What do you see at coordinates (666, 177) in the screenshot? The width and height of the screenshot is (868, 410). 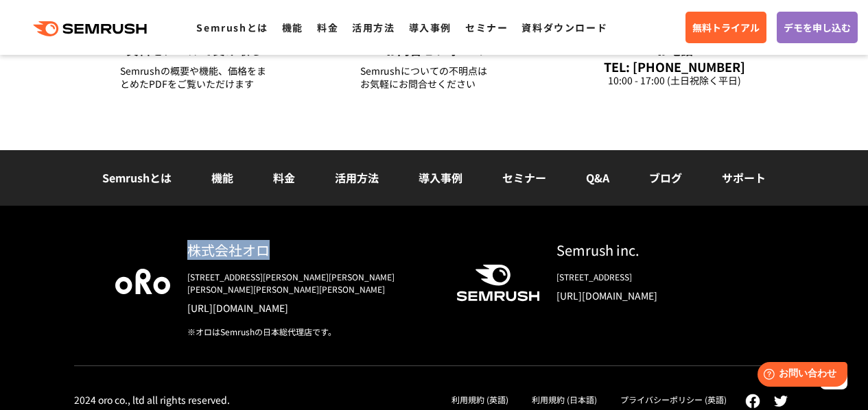 I see `a: ブログ` at bounding box center [666, 177].